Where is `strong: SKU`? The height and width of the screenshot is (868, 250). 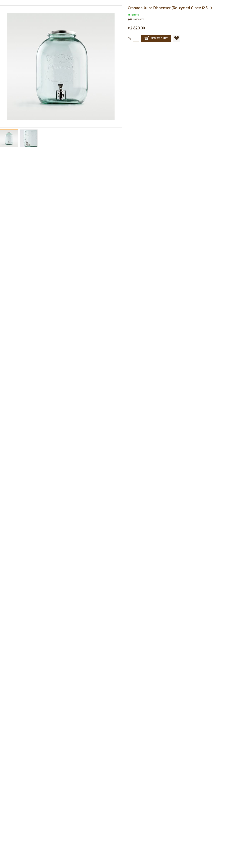
strong: SKU is located at coordinates (131, 19).